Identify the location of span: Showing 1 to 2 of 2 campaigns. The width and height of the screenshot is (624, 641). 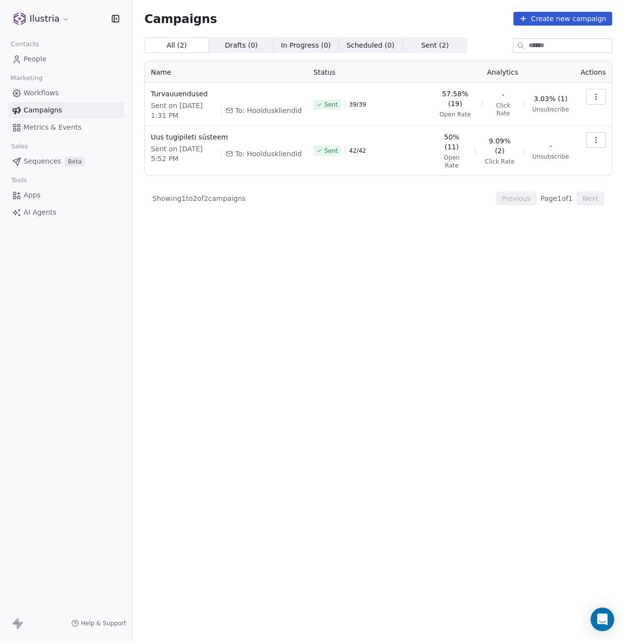
(199, 199).